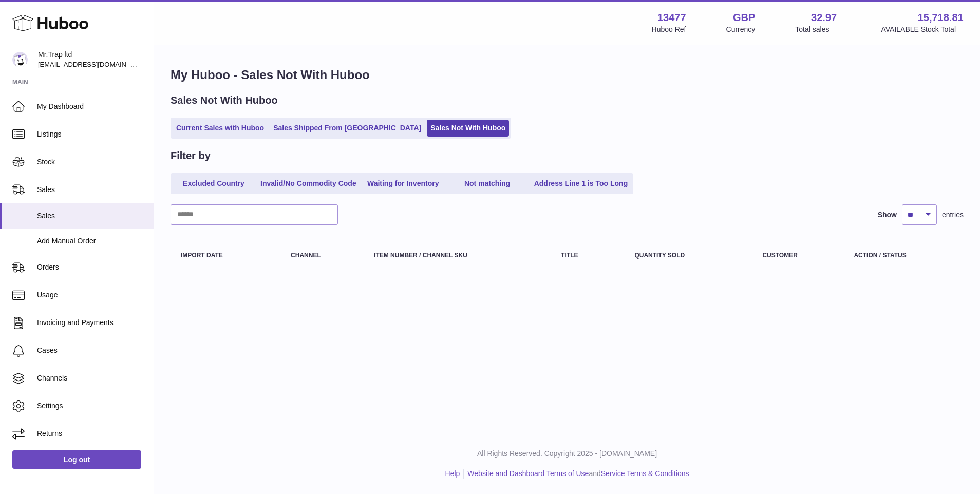 The width and height of the screenshot is (980, 494). Describe the element at coordinates (906, 255) in the screenshot. I see `div: Action / Status` at that location.